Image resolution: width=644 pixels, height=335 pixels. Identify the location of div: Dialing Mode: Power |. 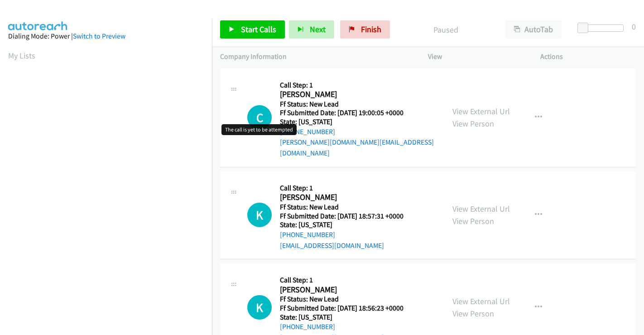
(106, 36).